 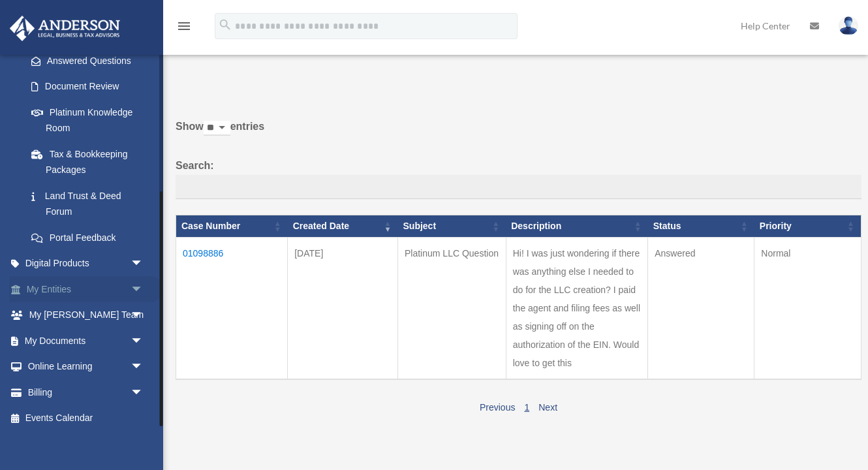 What do you see at coordinates (808, 227) in the screenshot?
I see `th: Priority: activate to sort column ascending` at bounding box center [808, 227].